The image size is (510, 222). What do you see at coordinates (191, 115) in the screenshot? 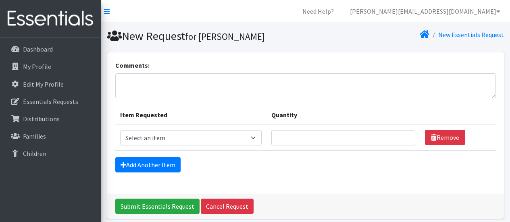
I see `th: Item Requested` at bounding box center [191, 115].